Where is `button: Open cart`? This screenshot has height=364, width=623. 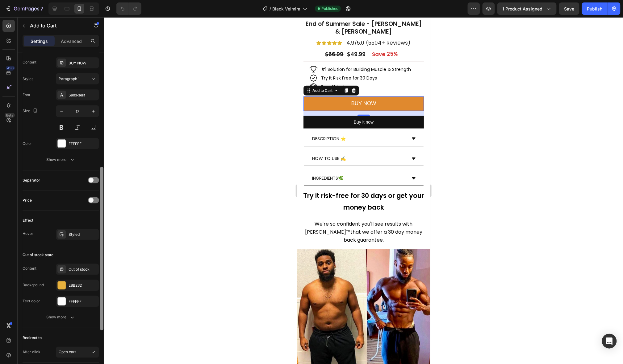 button: Open cart is located at coordinates (77, 352).